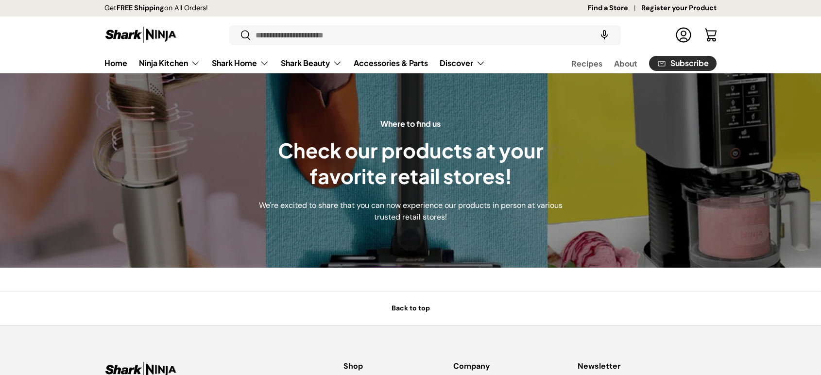  Describe the element at coordinates (140, 8) in the screenshot. I see `strong: FREE Shipping` at that location.